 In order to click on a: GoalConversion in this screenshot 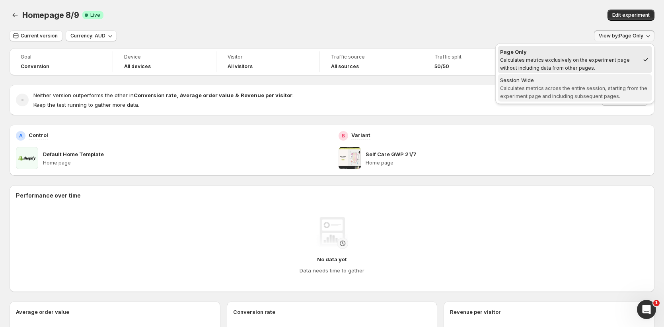, I will do `click(61, 62)`.